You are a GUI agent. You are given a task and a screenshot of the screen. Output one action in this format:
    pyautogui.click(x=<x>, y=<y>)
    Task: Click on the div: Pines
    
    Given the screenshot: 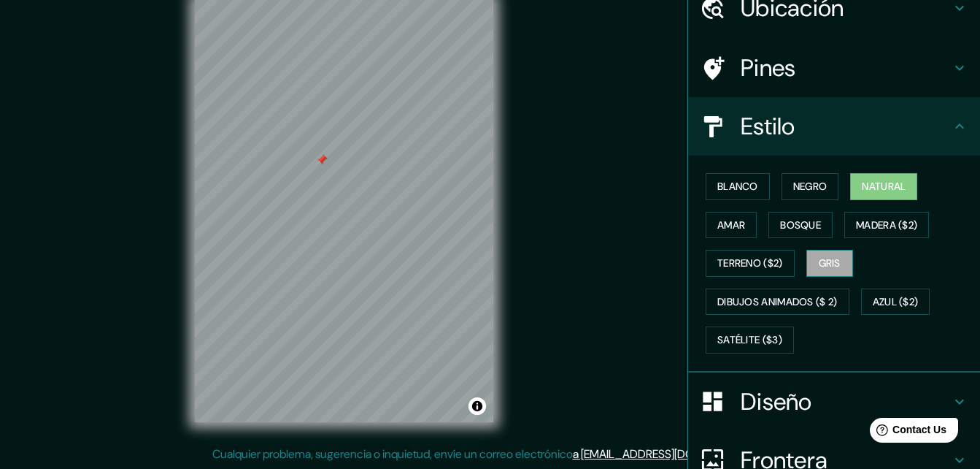 What is the action you would take?
    pyautogui.click(x=835, y=68)
    